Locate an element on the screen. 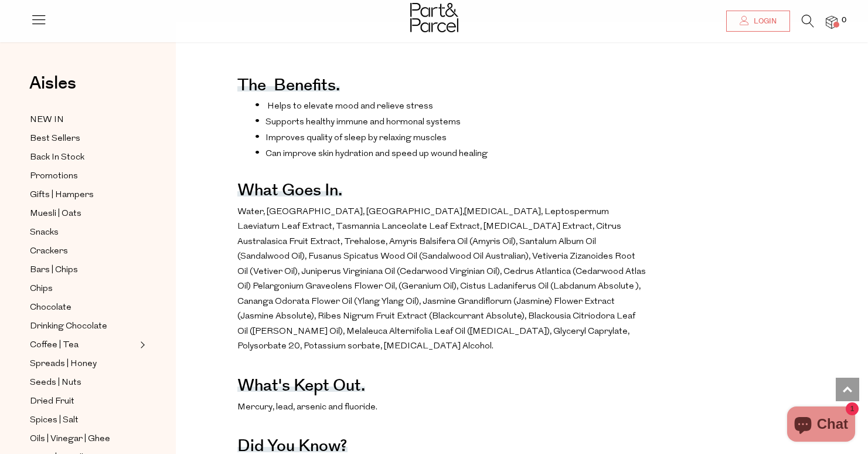 This screenshot has width=868, height=454. inbox-online-store-chat: Shopify online store chat is located at coordinates (821, 425).